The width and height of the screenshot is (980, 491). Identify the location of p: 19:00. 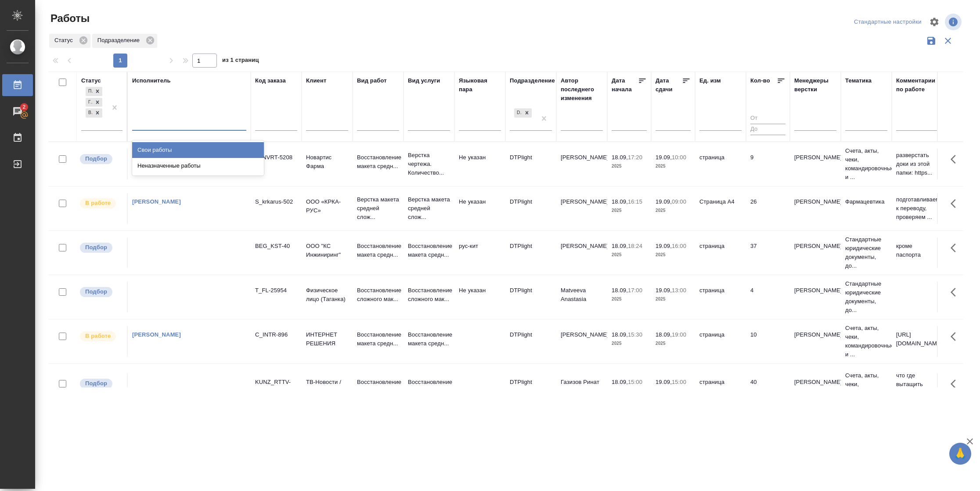
(679, 335).